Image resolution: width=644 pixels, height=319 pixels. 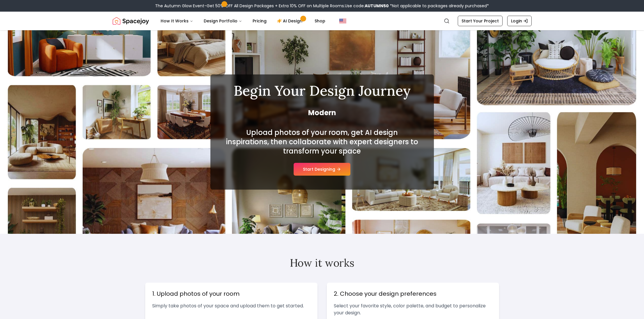 I want to click on b: AUTUMN50, so click(x=377, y=6).